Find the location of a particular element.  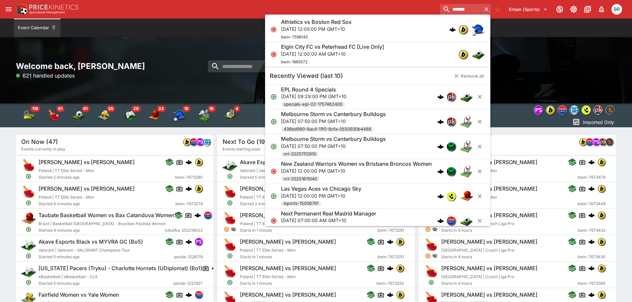

h6: Taubate Basketball Women vs Bax Catanduva Women is located at coordinates (106, 215).